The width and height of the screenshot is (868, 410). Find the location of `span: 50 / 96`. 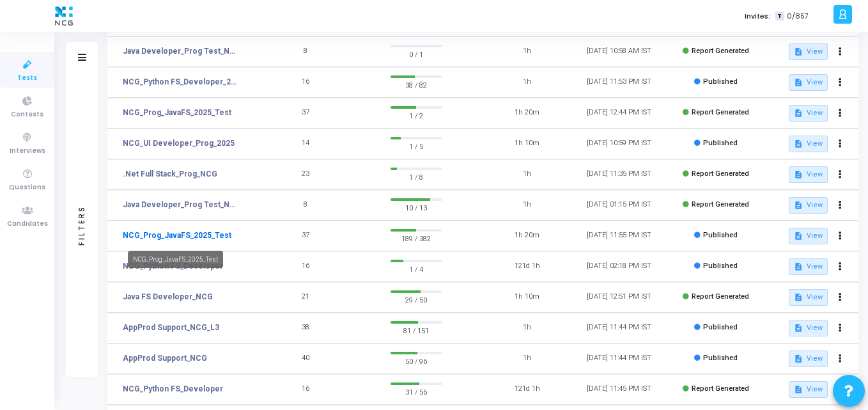

span: 50 / 96 is located at coordinates (416, 361).